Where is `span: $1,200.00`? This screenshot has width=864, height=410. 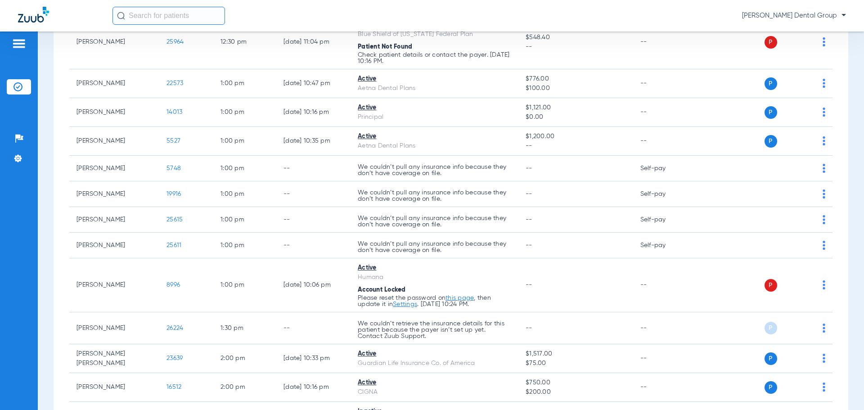 span: $1,200.00 is located at coordinates (576, 136).